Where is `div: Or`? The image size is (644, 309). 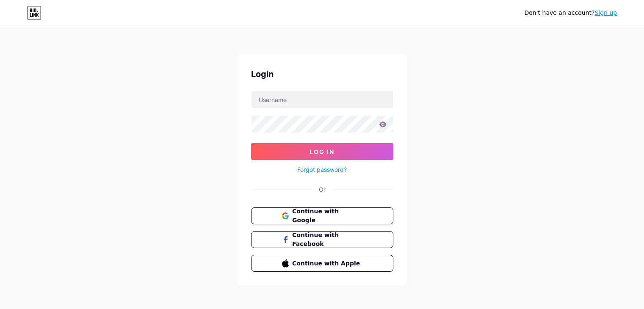
div: Or is located at coordinates (322, 189).